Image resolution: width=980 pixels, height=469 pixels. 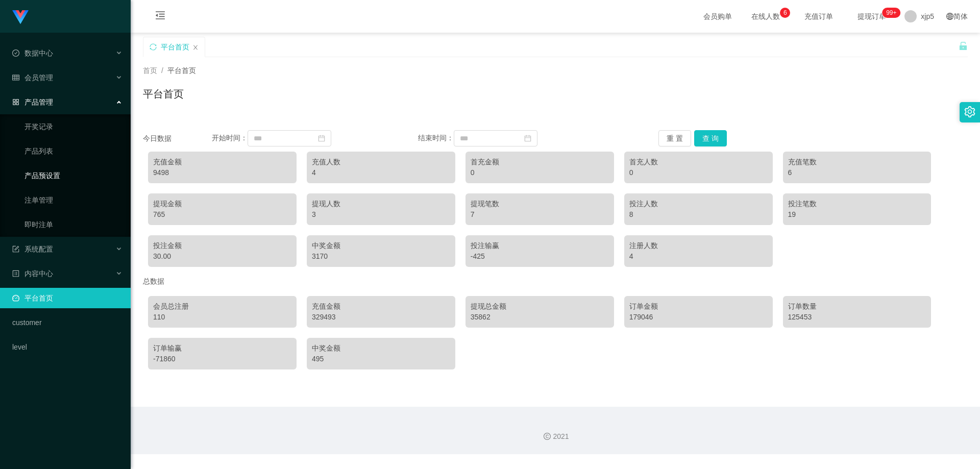 I want to click on a: customer, so click(x=67, y=323).